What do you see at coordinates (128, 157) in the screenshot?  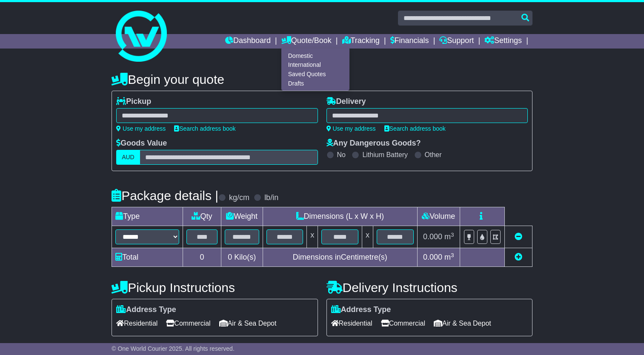 I see `label: AUD` at bounding box center [128, 157].